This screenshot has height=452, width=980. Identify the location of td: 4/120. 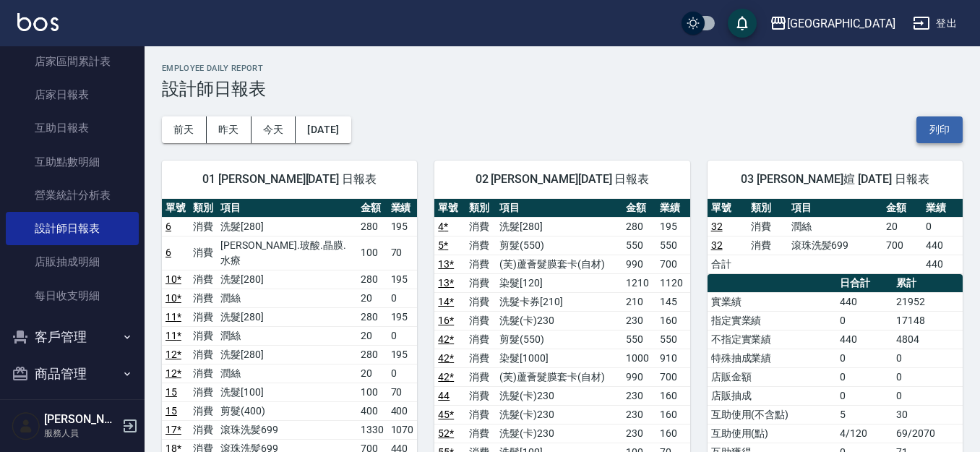
(865, 433).